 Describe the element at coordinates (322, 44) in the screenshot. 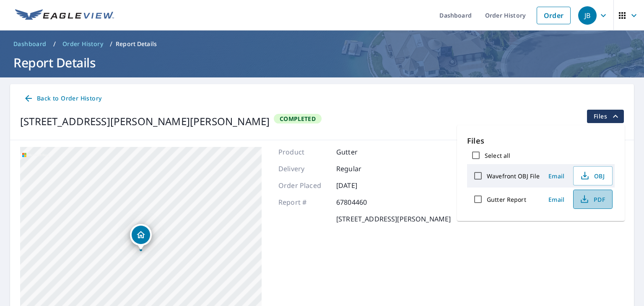

I see `nav: breadcrumb` at that location.